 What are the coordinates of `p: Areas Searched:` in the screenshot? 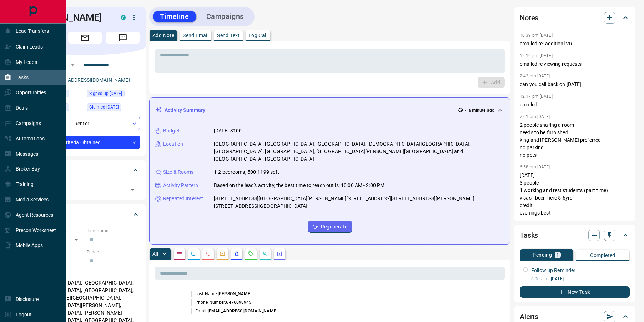 It's located at (85, 274).